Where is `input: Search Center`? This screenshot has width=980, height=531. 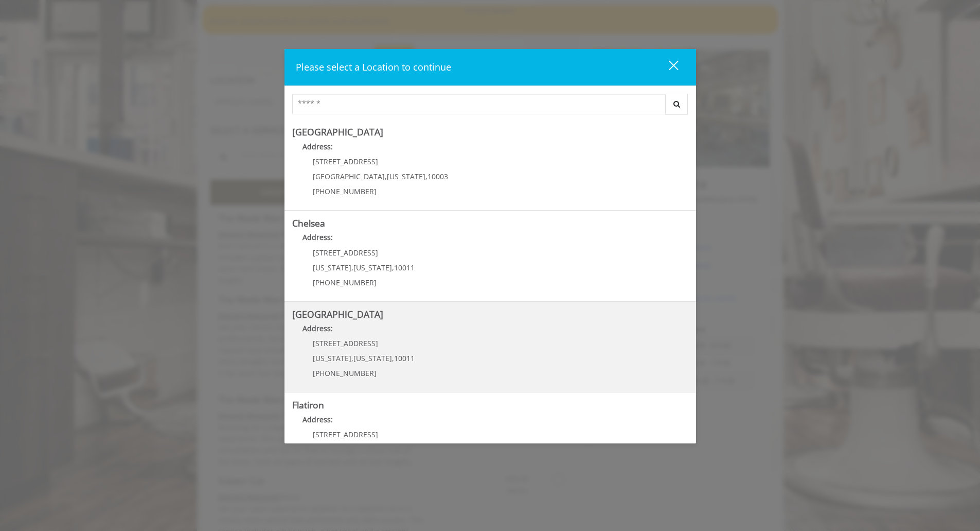
input: Search Center is located at coordinates (479, 104).